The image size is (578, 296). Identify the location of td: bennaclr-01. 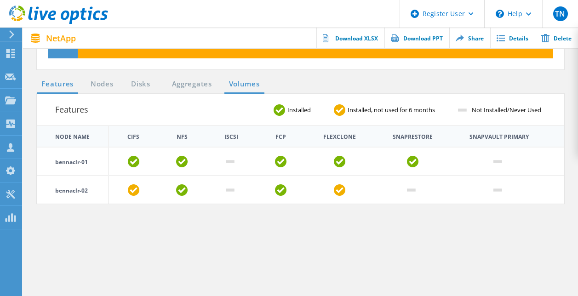
(73, 161).